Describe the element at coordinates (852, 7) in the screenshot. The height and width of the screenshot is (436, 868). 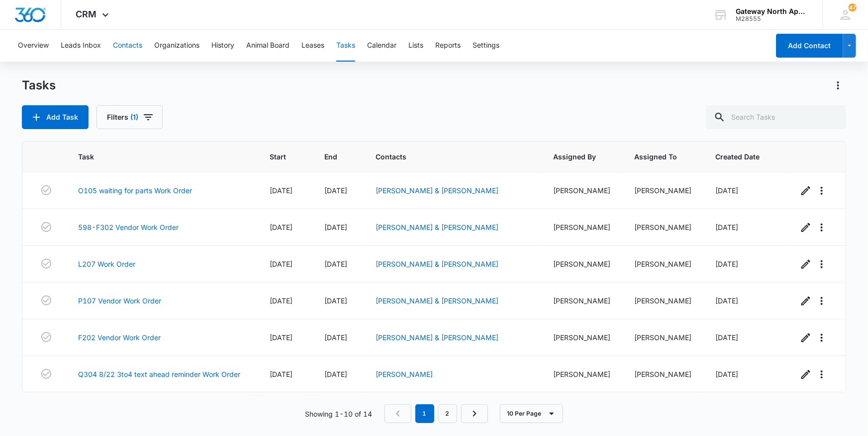
I see `div: notifications count` at that location.